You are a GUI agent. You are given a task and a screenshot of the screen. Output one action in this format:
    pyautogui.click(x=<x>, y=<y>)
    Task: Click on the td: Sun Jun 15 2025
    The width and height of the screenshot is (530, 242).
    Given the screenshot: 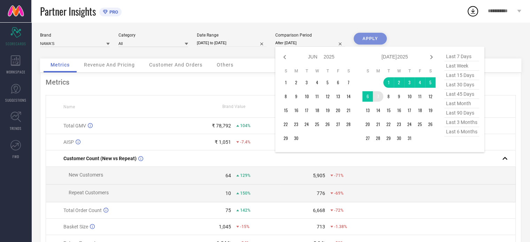 What is the action you would take?
    pyautogui.click(x=286, y=110)
    